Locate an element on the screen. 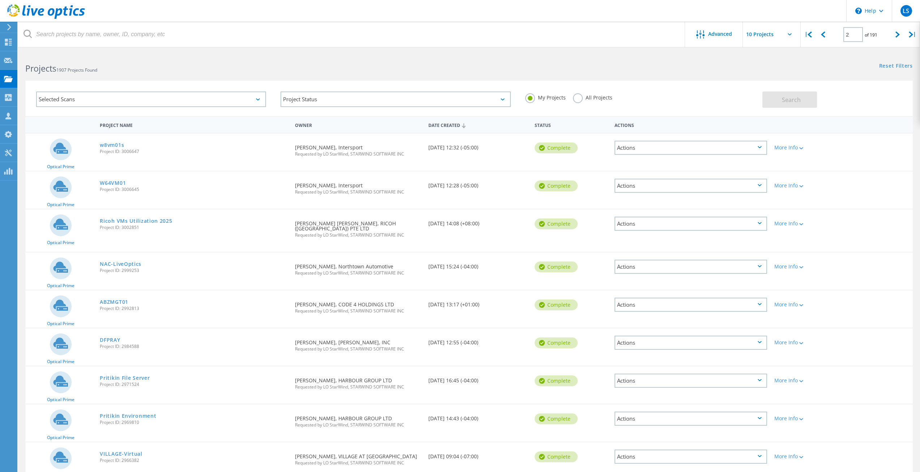 This screenshot has height=472, width=920. span: LS is located at coordinates (906, 11).